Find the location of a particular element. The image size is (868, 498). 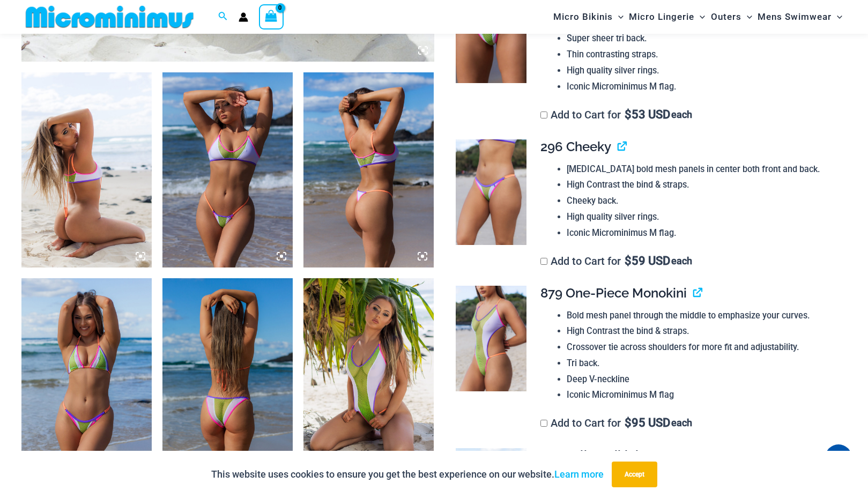

span: 95 USD is located at coordinates (647, 423).